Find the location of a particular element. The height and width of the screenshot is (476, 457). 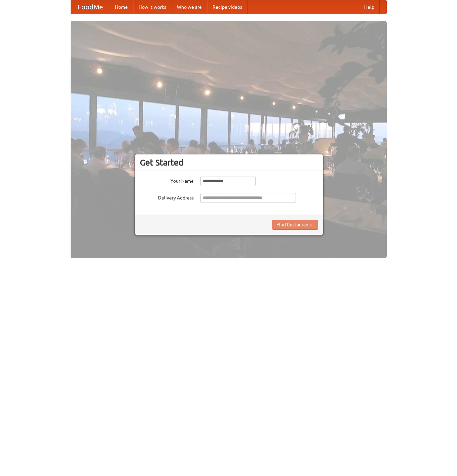

a: FoodMe is located at coordinates (90, 7).